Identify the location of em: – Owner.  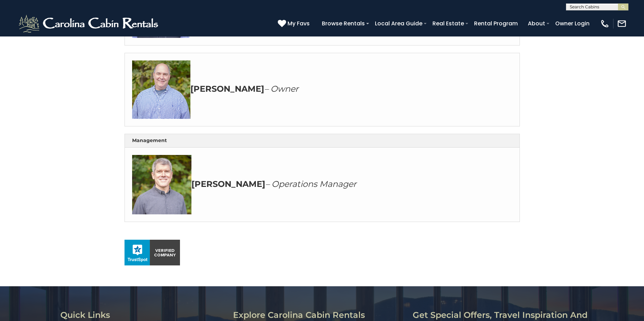
(281, 88).